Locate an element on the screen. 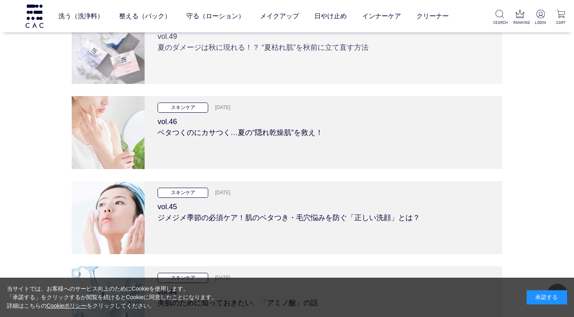 This screenshot has height=317, width=574. img: logo is located at coordinates (34, 16).